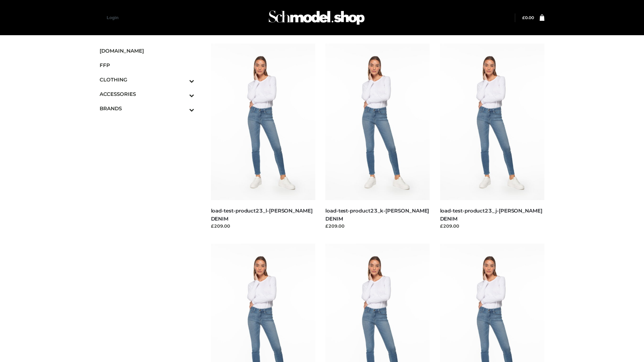  I want to click on span: ACCESSORIES, so click(147, 94).